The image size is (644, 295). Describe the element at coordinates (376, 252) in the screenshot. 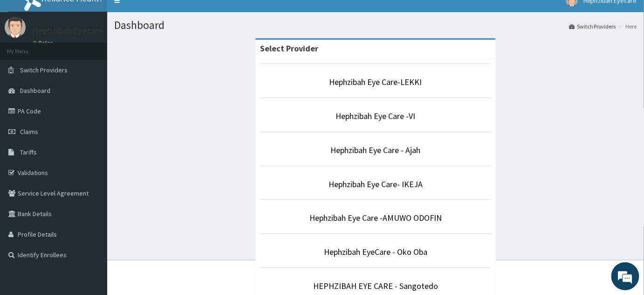

I see `a: Hephzibah EyeCare - Oko Oba` at that location.